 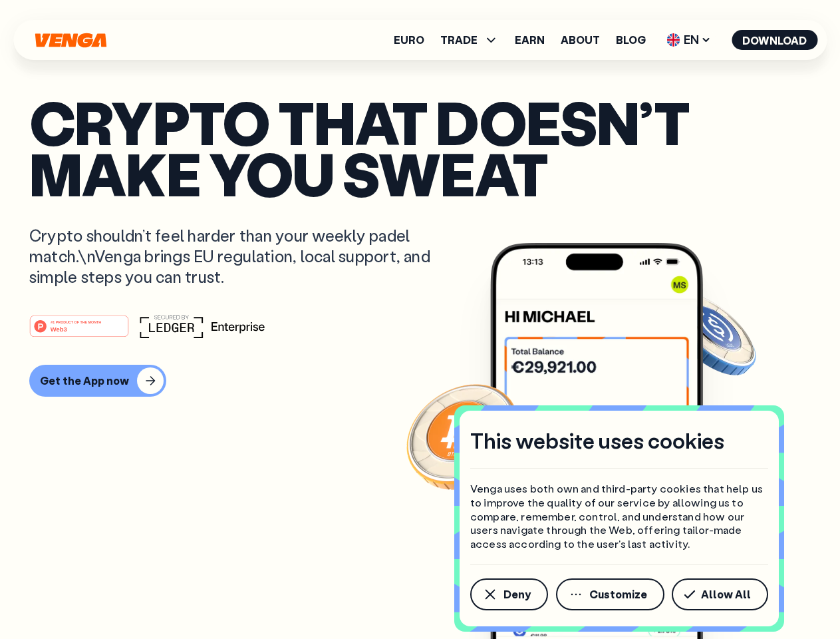 I want to click on a: Blog, so click(x=631, y=40).